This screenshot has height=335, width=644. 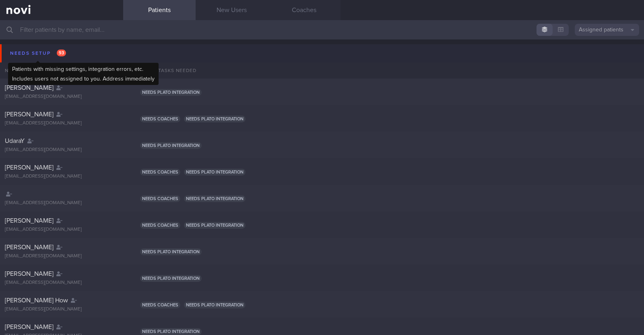 I want to click on div: Needs setup, so click(x=38, y=53).